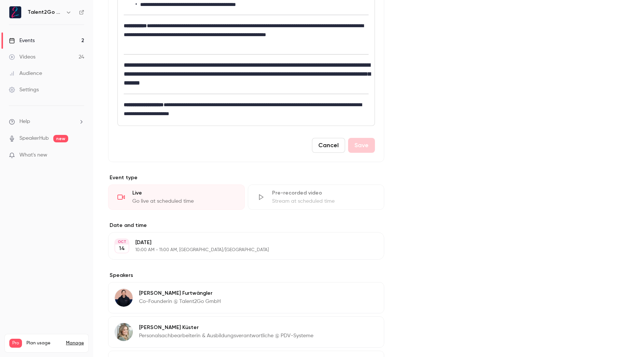 The width and height of the screenshot is (644, 357). What do you see at coordinates (323, 201) in the screenshot?
I see `div: Stream at scheduled time` at bounding box center [323, 201].